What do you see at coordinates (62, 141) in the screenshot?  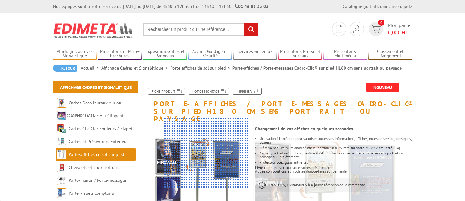 I see `img: Cadres et Présentoirs Extérieur` at bounding box center [62, 141].